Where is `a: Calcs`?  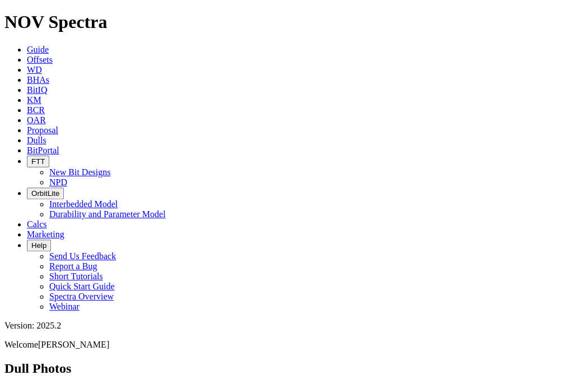 a: Calcs is located at coordinates (37, 224).